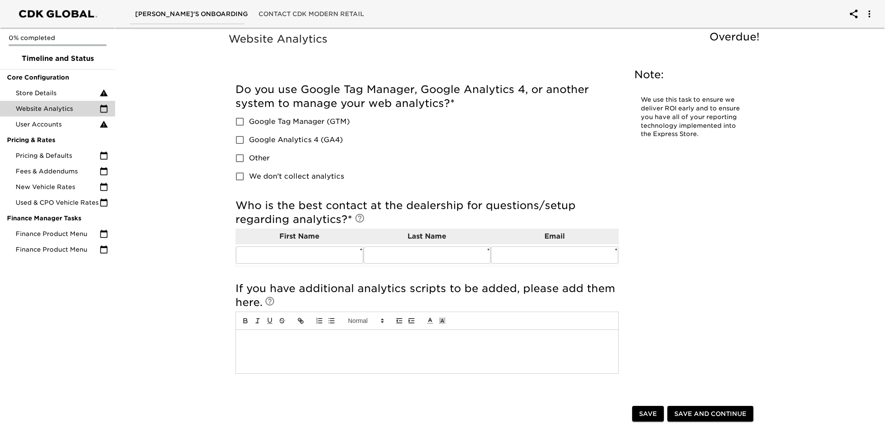 The image size is (885, 442). I want to click on p: First Name, so click(299, 236).